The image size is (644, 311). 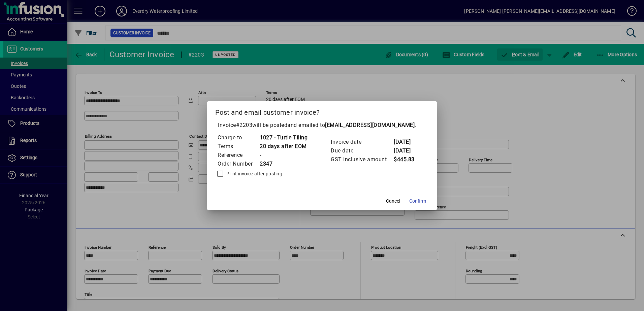 What do you see at coordinates (244, 125) in the screenshot?
I see `span: #2203` at bounding box center [244, 125].